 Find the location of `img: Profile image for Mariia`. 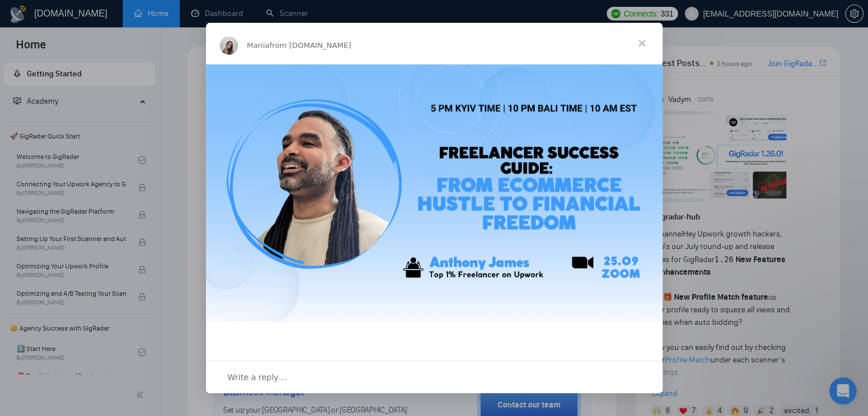

img: Profile image for Mariia is located at coordinates (229, 45).